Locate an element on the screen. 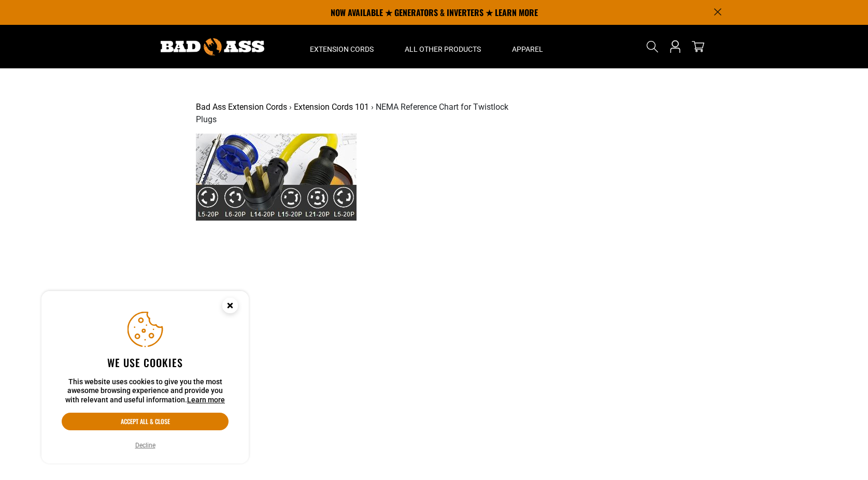  h2: We use cookies is located at coordinates (145, 362).